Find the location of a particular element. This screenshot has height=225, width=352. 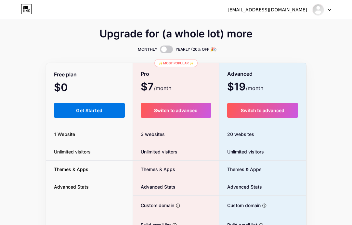

span: Get Started is located at coordinates (89, 110).